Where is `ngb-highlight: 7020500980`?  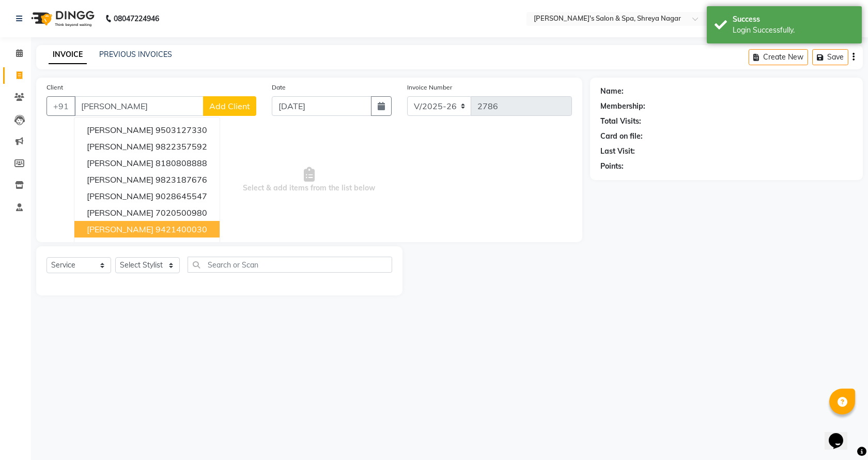 ngb-highlight: 7020500980 is located at coordinates (181, 212).